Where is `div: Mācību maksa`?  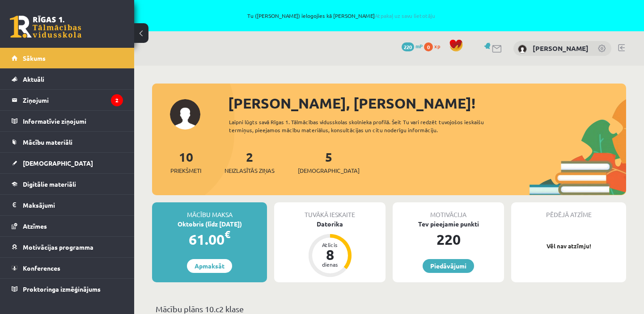
div: Mācību maksa is located at coordinates (209, 211).